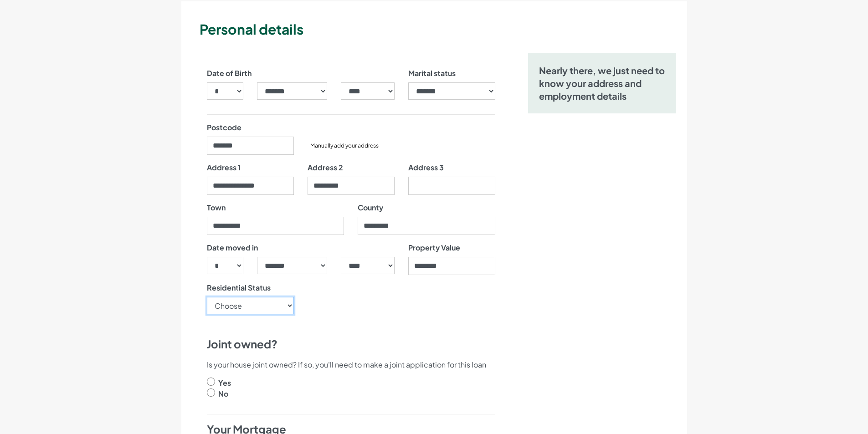 The image size is (868, 434). Describe the element at coordinates (351, 365) in the screenshot. I see `p: Is your house joint owned? If so, you'll need to make a joint application for this loan` at that location.